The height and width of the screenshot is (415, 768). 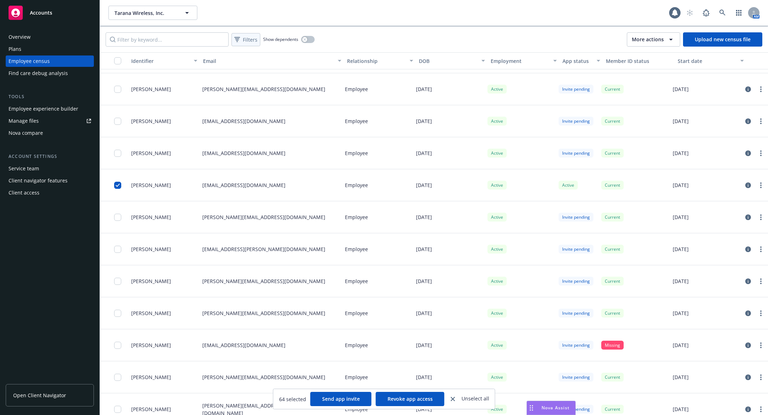 What do you see at coordinates (639, 61) in the screenshot?
I see `div: Member ID status` at bounding box center [639, 61].